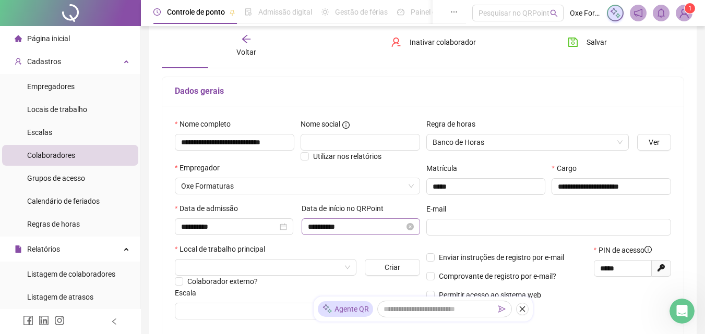  Describe the element at coordinates (401, 12) in the screenshot. I see `span: dashboard` at that location.